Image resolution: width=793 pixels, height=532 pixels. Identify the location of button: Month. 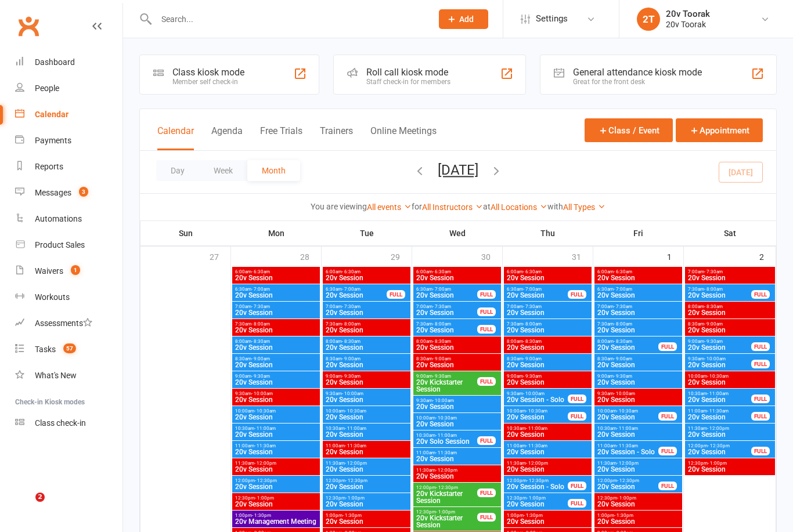
(274, 170).